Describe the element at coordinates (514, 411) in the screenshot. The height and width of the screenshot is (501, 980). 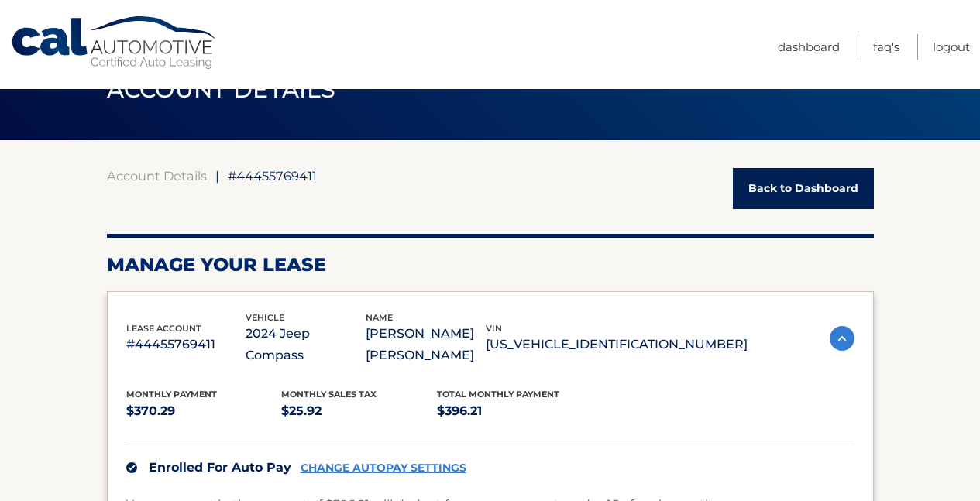
I see `p: $396.21` at that location.